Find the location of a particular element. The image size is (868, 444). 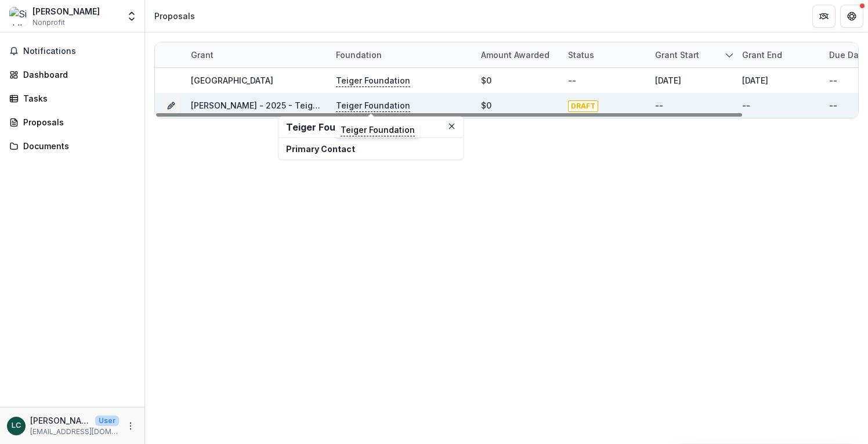

div: Documents is located at coordinates (76, 146).